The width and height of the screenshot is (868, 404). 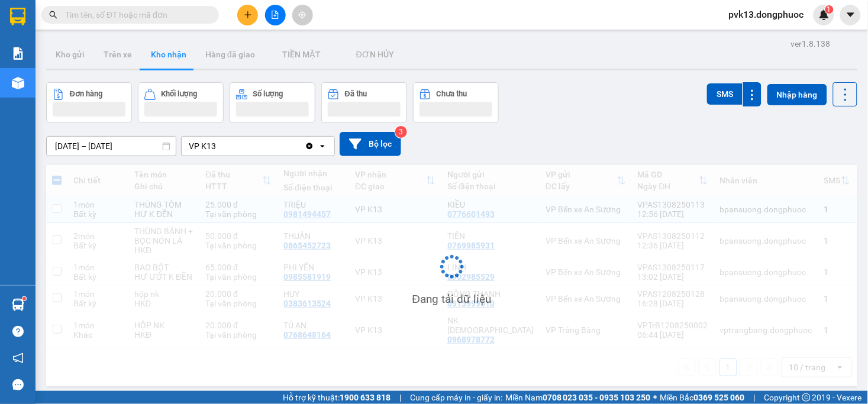 I want to click on button: Hàng đã giao, so click(x=230, y=54).